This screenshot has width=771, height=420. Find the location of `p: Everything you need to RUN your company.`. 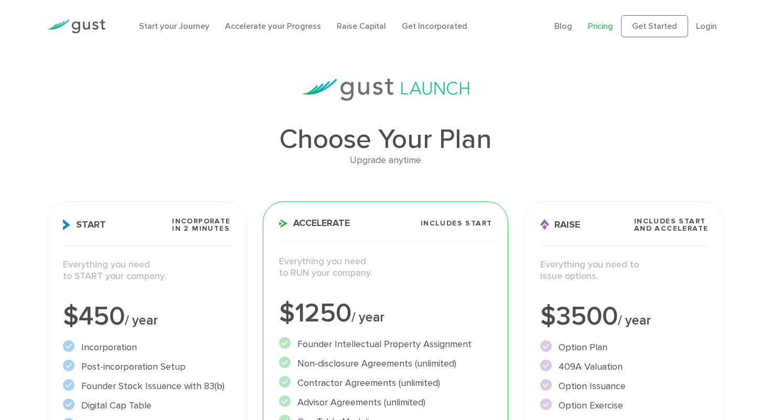

p: Everything you need to RUN your company. is located at coordinates (385, 267).